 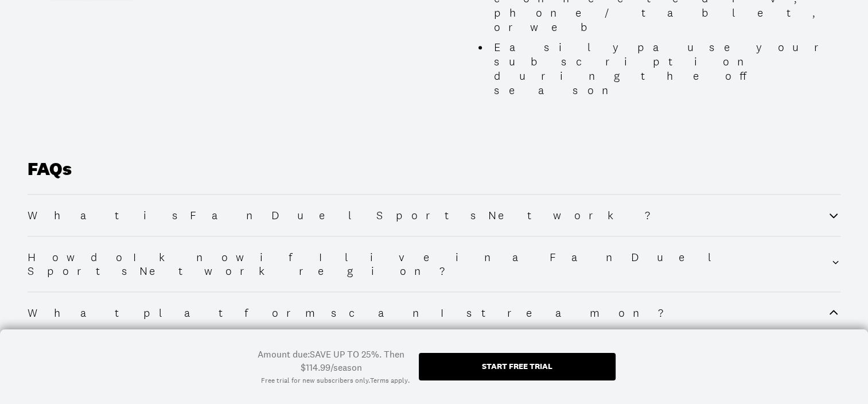 I want to click on h2: How do I know if I live in a FanDuel Sports Network region?, so click(x=429, y=264).